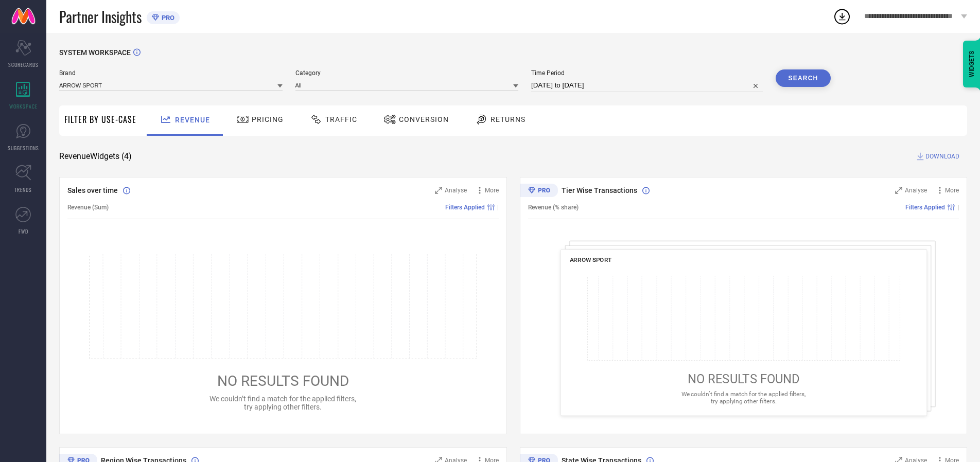  What do you see at coordinates (23, 148) in the screenshot?
I see `span: SUGGESTIONS` at bounding box center [23, 148].